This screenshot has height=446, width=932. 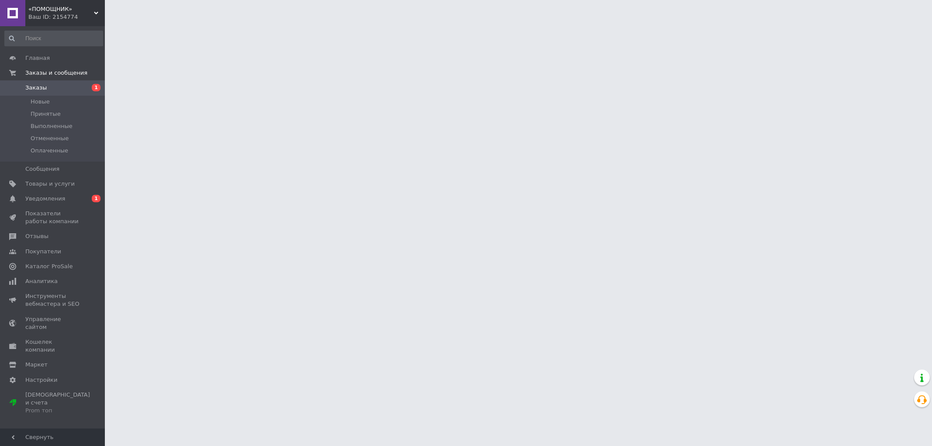 What do you see at coordinates (53, 323) in the screenshot?
I see `span: Управление сайтом` at bounding box center [53, 323].